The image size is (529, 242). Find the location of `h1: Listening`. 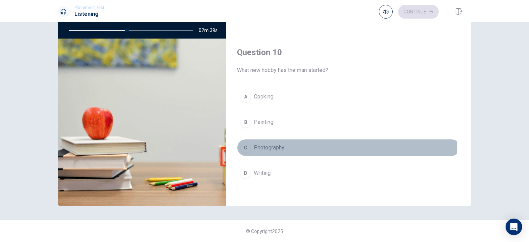

h1: Listening is located at coordinates (89, 14).